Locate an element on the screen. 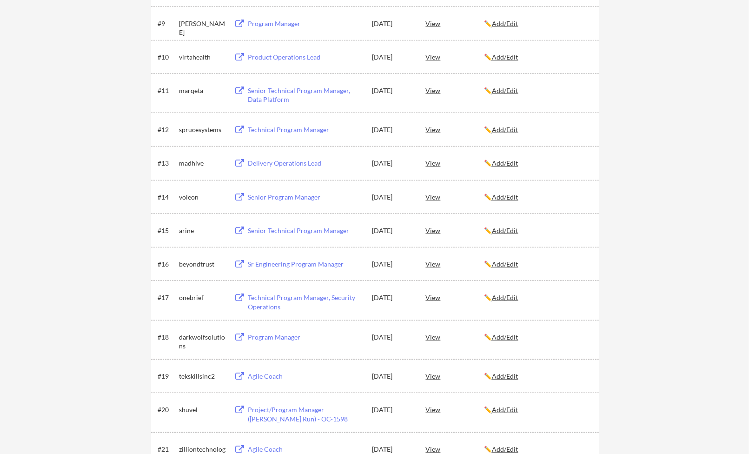 This screenshot has width=749, height=454. div: marqeta is located at coordinates (203, 91).